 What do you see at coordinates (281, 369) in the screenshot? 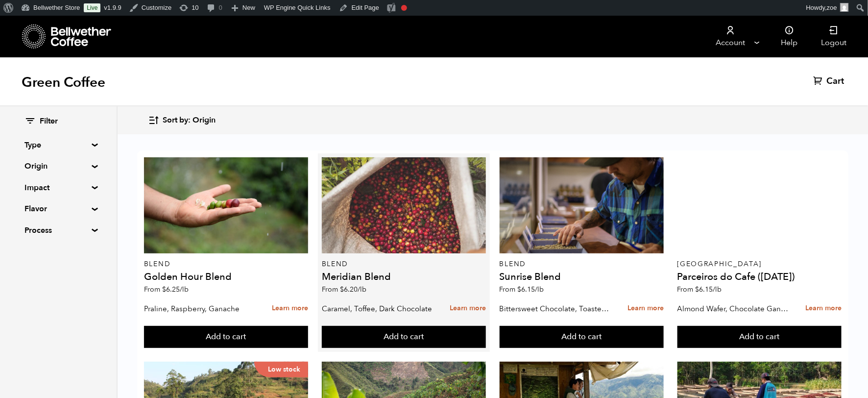
I see `p: Low stock` at bounding box center [281, 369].